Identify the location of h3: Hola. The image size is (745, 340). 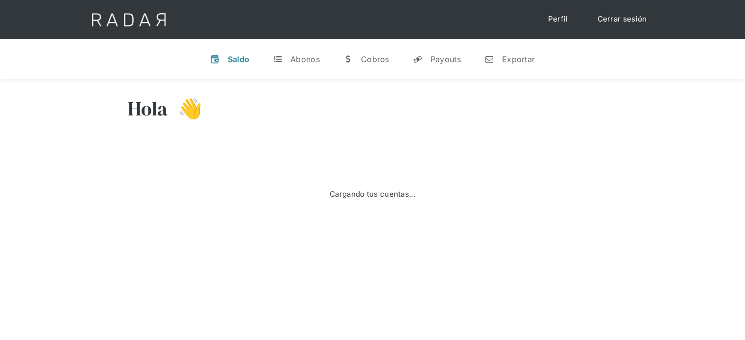
(148, 109).